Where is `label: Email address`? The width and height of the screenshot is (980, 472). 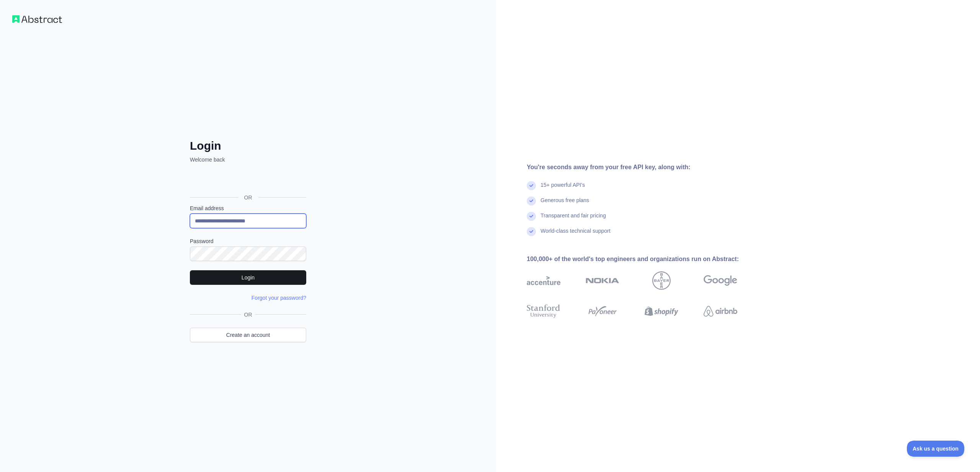 label: Email address is located at coordinates (248, 208).